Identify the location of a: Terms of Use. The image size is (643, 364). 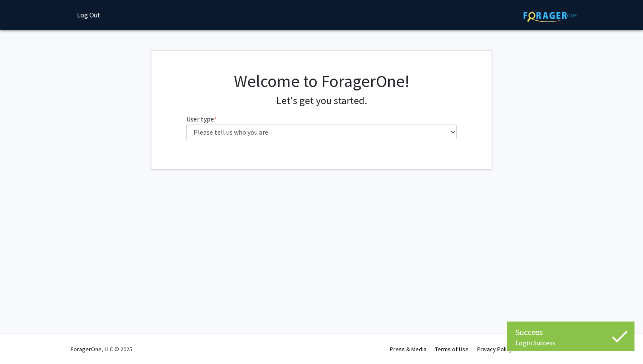
(452, 349).